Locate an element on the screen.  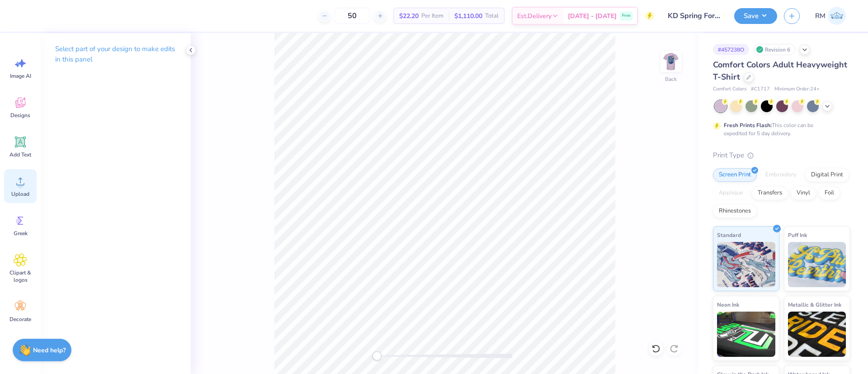
span: Minimum Order: 24 + is located at coordinates (797, 89).